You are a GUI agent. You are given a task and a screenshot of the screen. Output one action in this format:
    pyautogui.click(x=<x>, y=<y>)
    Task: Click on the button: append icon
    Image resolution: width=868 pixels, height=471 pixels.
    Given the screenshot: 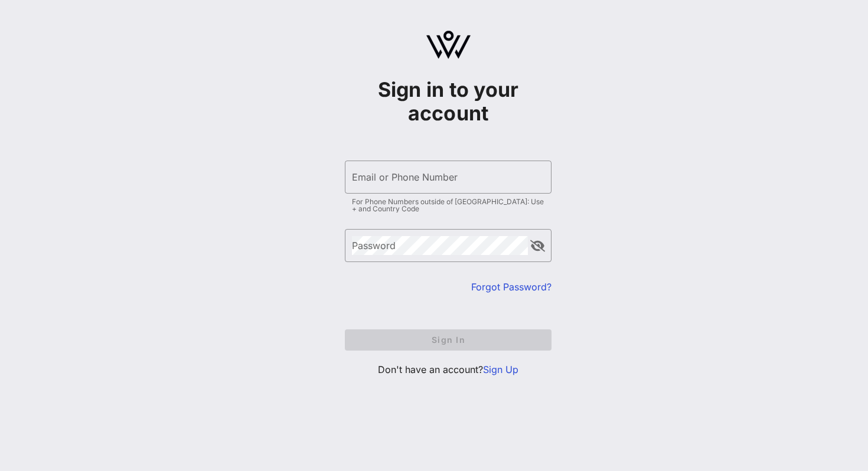 What is the action you would take?
    pyautogui.click(x=537, y=246)
    